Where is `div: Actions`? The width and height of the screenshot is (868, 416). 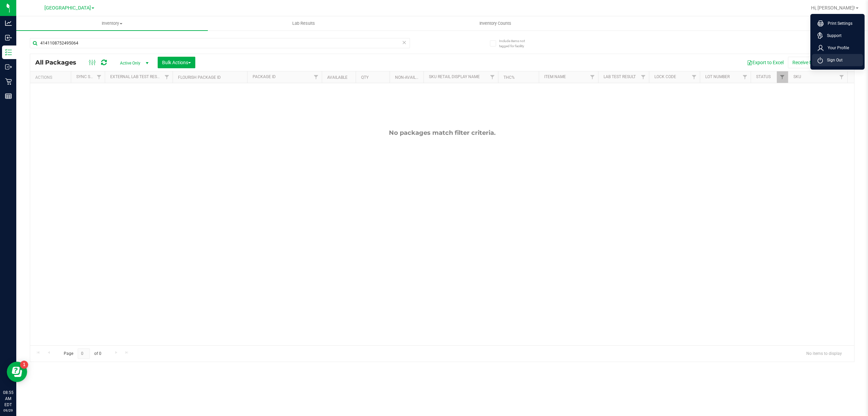 div: Actions is located at coordinates (52, 77).